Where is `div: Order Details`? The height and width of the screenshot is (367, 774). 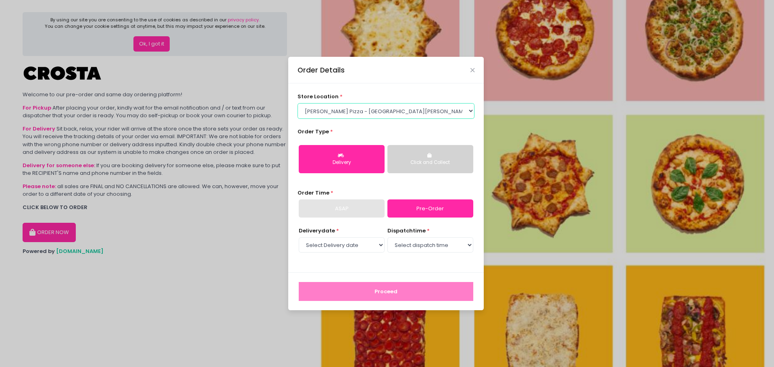
div: Order Details is located at coordinates (321, 70).